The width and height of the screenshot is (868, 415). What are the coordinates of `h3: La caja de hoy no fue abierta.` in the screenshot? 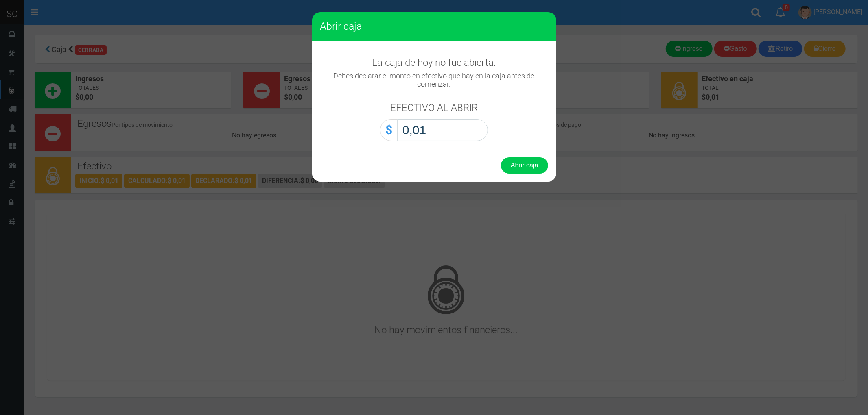 It's located at (434, 63).